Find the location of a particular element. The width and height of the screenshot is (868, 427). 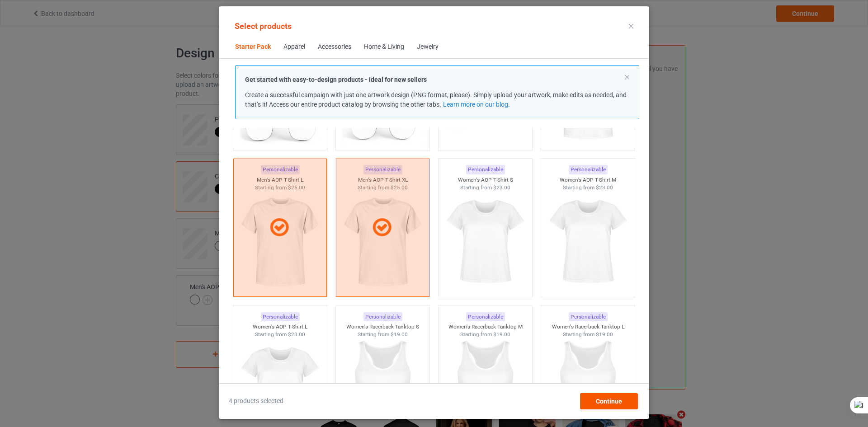

div: Continue is located at coordinates (609, 401).